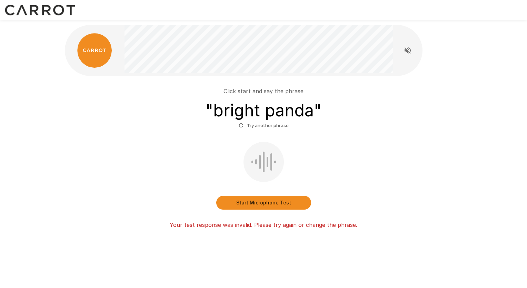  I want to click on p: Click start and say the phrase, so click(264, 91).